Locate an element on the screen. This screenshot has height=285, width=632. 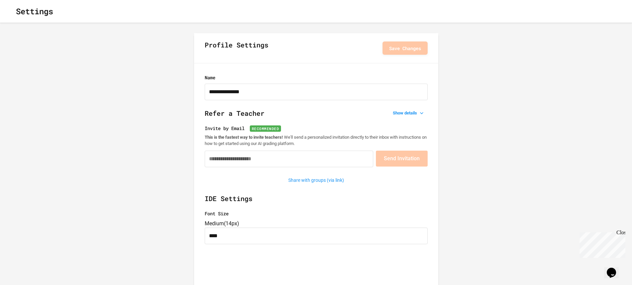
button: Show details is located at coordinates (408, 113).